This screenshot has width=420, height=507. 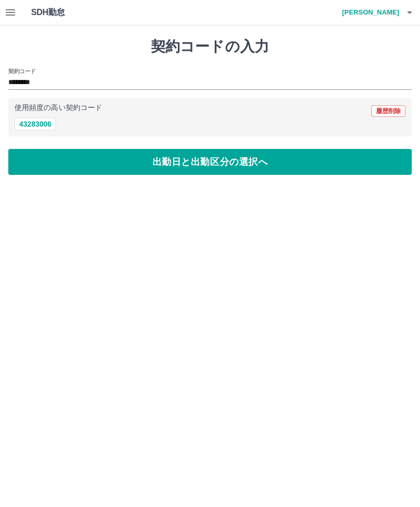 What do you see at coordinates (210, 162) in the screenshot?
I see `button: 出勤日と出勤区分の選択へ` at bounding box center [210, 162].